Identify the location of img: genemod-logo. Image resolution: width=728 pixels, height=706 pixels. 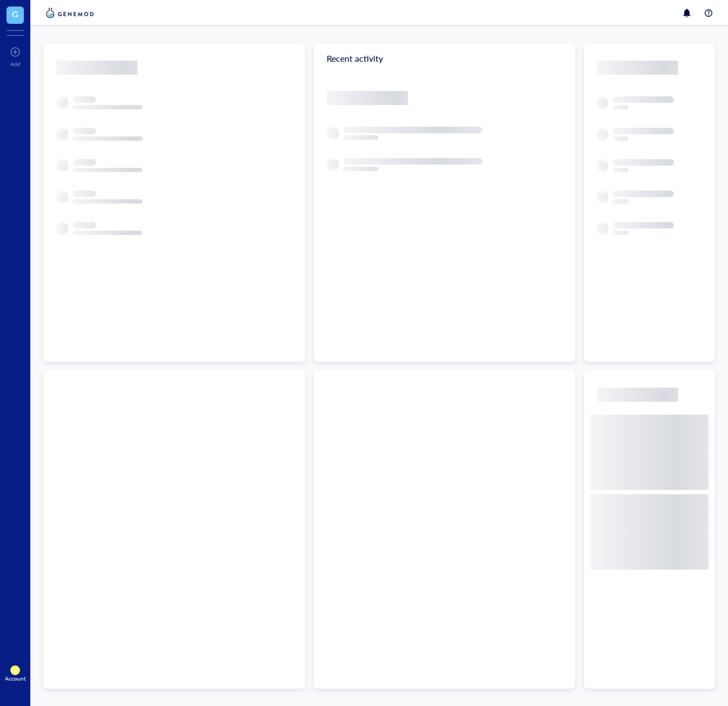
(70, 13).